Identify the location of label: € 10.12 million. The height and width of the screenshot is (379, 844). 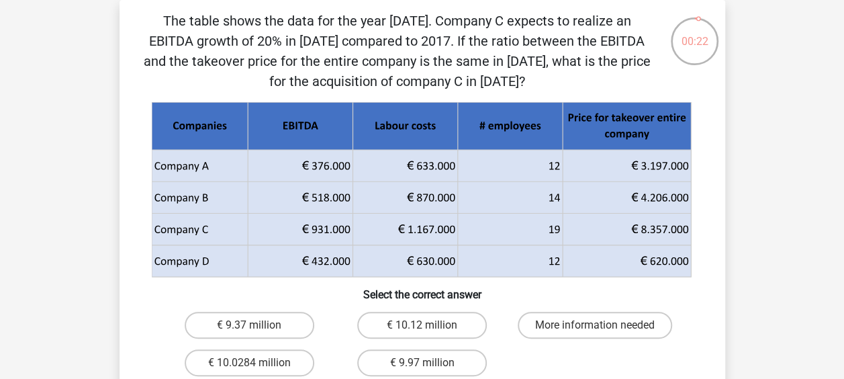
(422, 325).